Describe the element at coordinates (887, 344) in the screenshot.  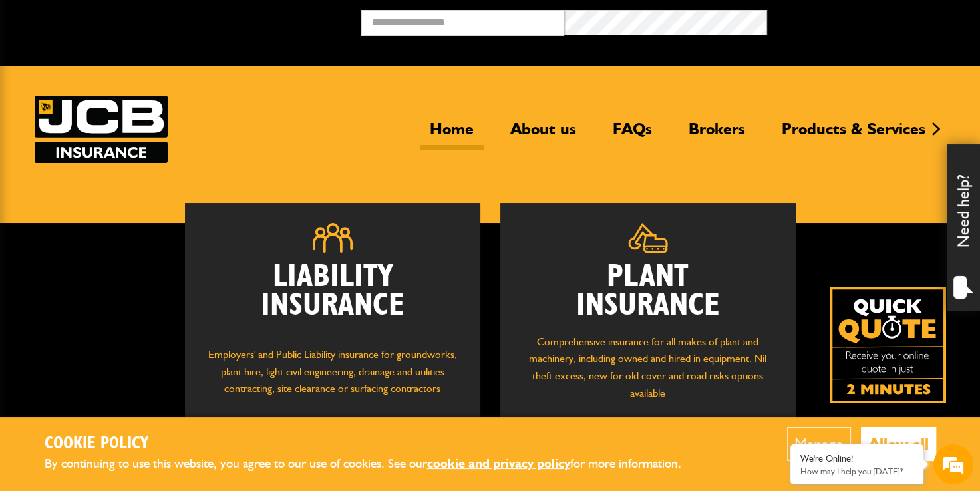
I see `a: Get your insurance quote isn just 2-minutes` at that location.